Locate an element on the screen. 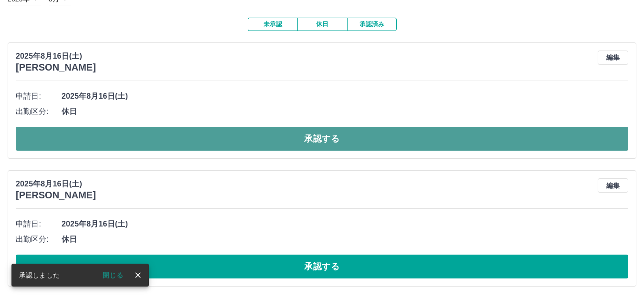 Image resolution: width=644 pixels, height=298 pixels. button: 承認済み is located at coordinates (372, 25).